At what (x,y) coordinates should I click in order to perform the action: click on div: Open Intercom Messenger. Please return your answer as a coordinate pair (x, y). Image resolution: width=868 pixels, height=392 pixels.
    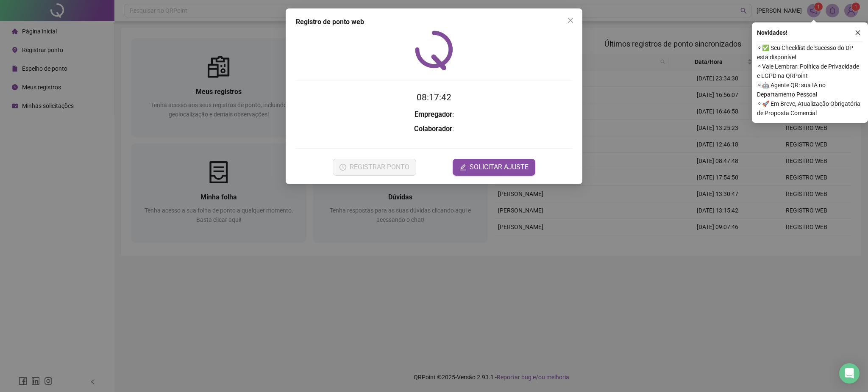
    Looking at the image, I should click on (850, 374).